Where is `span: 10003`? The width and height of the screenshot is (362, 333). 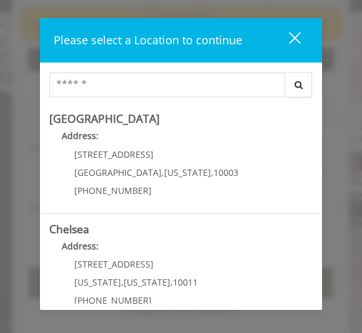 span: 10003 is located at coordinates (226, 172).